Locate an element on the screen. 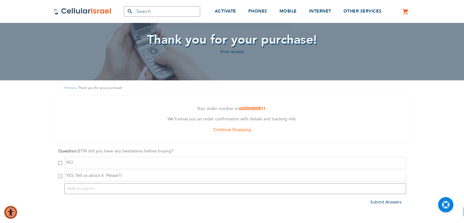 The width and height of the screenshot is (464, 223). span: OTHER SERVICES is located at coordinates (362, 11).